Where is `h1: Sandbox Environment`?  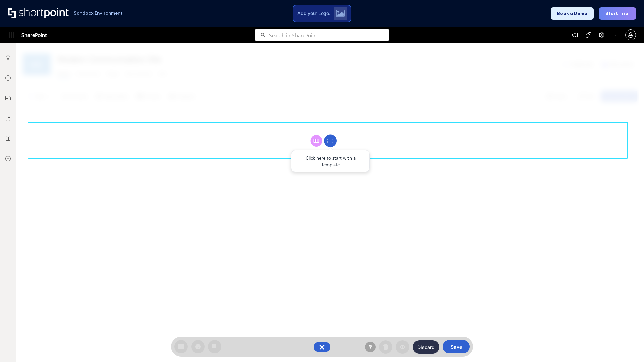 h1: Sandbox Environment is located at coordinates (98, 13).